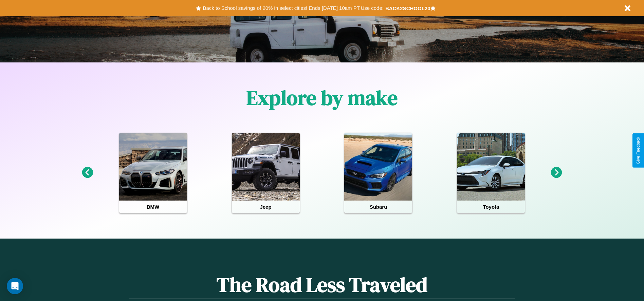  Describe the element at coordinates (322, 98) in the screenshot. I see `h1: Explore by make` at that location.